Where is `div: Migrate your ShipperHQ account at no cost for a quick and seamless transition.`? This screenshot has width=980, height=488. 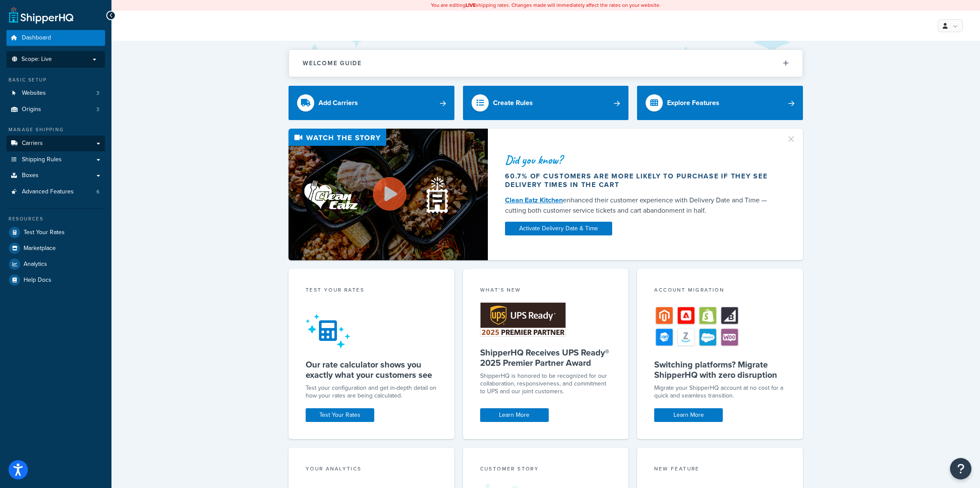
div: Migrate your ShipperHQ account at no cost for a quick and seamless transition. is located at coordinates (720, 392).